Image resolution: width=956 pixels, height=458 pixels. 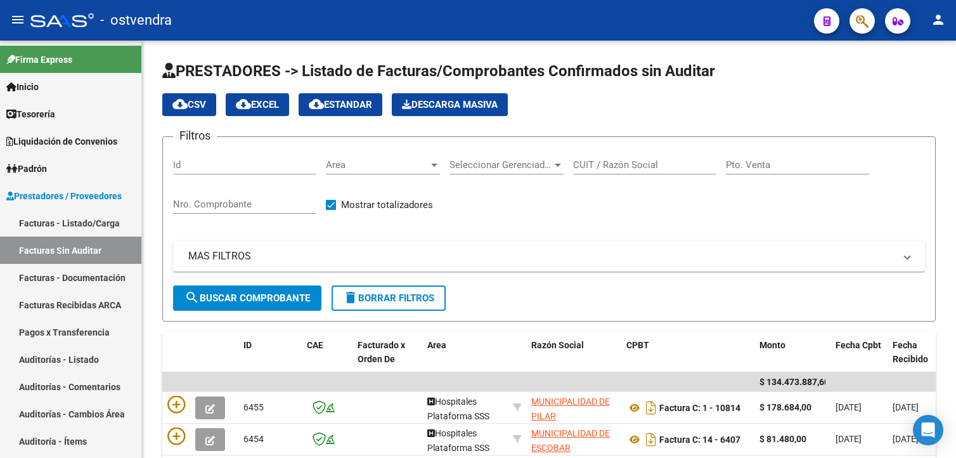 I want to click on span: - ostvendra, so click(x=136, y=20).